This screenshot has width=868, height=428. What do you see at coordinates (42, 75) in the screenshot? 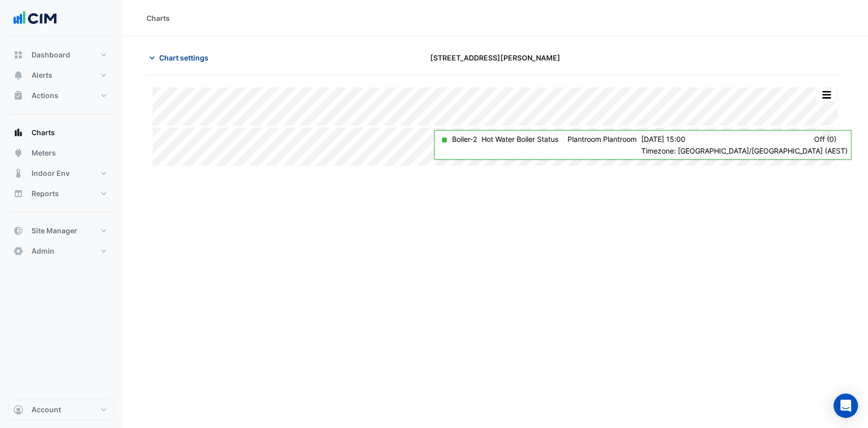
I see `span: Alerts` at bounding box center [42, 75].